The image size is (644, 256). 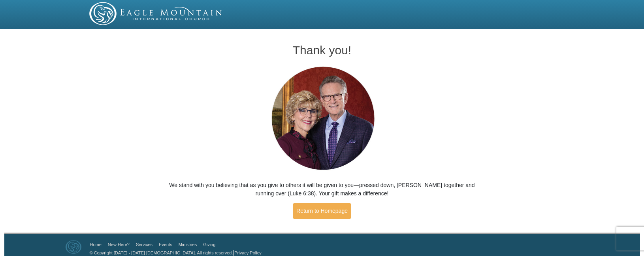 What do you see at coordinates (144, 244) in the screenshot?
I see `a: Services` at bounding box center [144, 244].